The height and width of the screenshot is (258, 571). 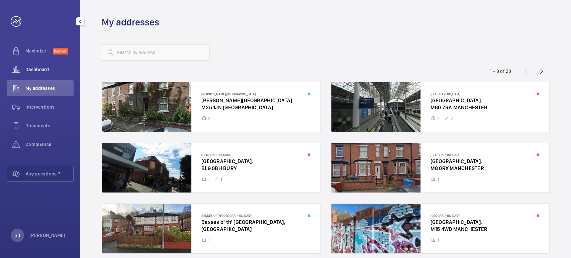 I want to click on span: Compliance, so click(x=49, y=144).